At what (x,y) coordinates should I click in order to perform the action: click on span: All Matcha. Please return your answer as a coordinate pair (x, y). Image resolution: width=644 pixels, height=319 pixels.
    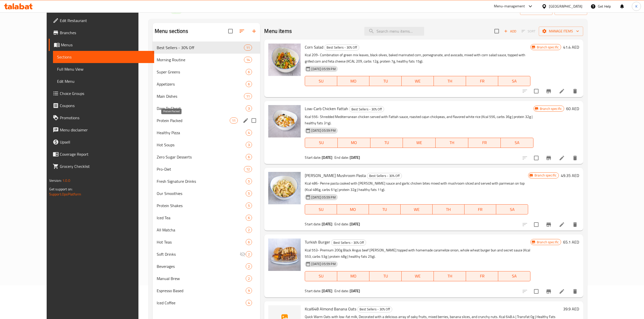
    Looking at the image, I should click on (201, 230).